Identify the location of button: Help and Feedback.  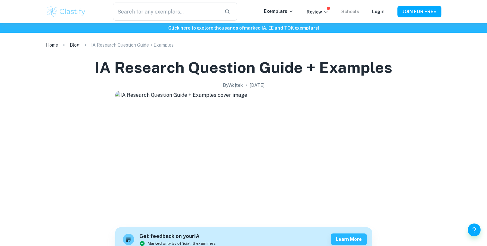
(474, 229).